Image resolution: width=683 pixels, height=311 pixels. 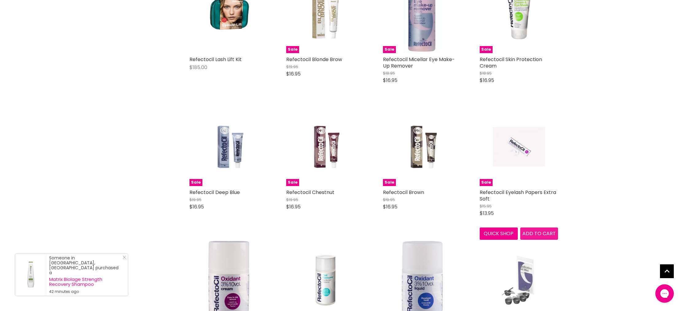 I want to click on a: Refectocil BrownSale, so click(x=422, y=147).